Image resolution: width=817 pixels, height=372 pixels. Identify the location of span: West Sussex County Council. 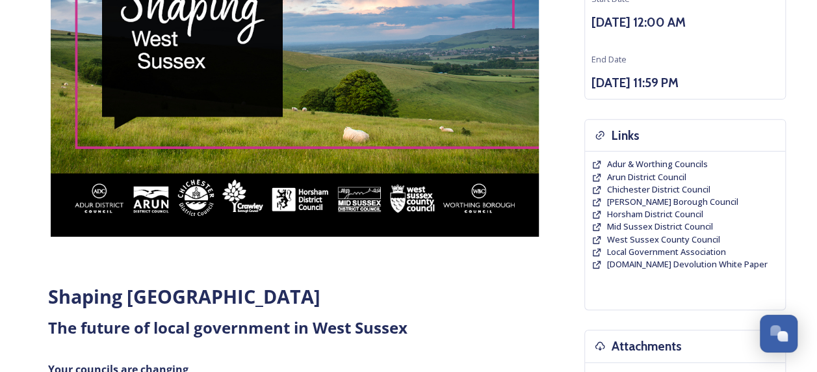
(664, 239).